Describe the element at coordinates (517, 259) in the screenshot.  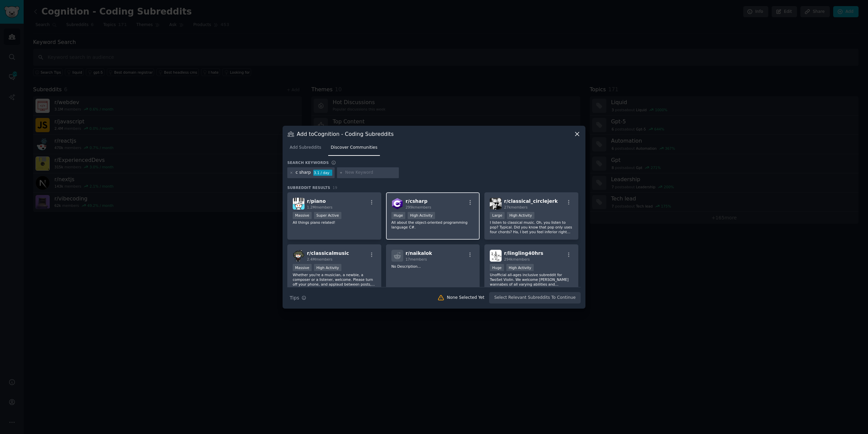
I see `span: 294k members` at that location.